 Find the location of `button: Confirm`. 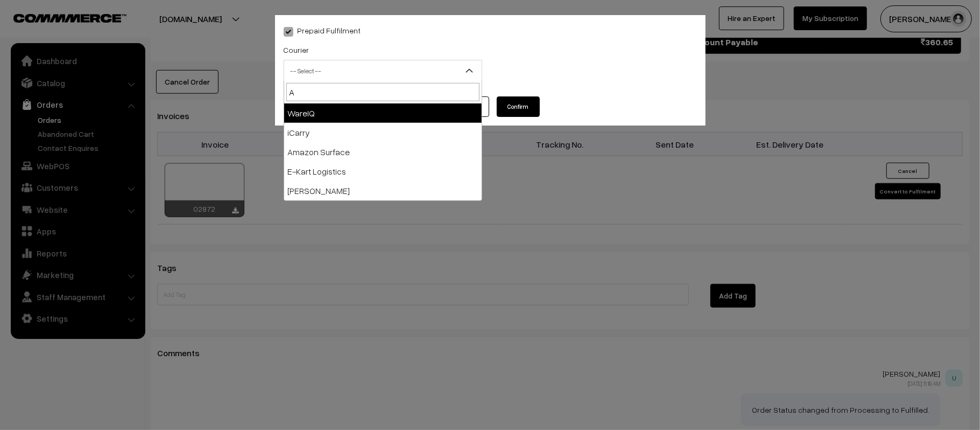

button: Confirm is located at coordinates (519, 107).